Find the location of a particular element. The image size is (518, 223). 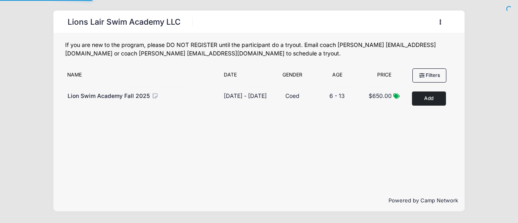

span: $650.00 is located at coordinates (380, 95).